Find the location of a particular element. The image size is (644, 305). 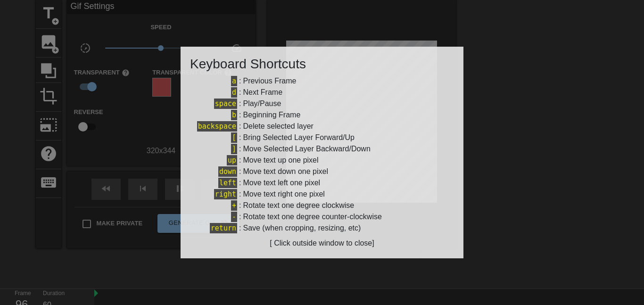

div: Move text down one pixel is located at coordinates (285, 172).